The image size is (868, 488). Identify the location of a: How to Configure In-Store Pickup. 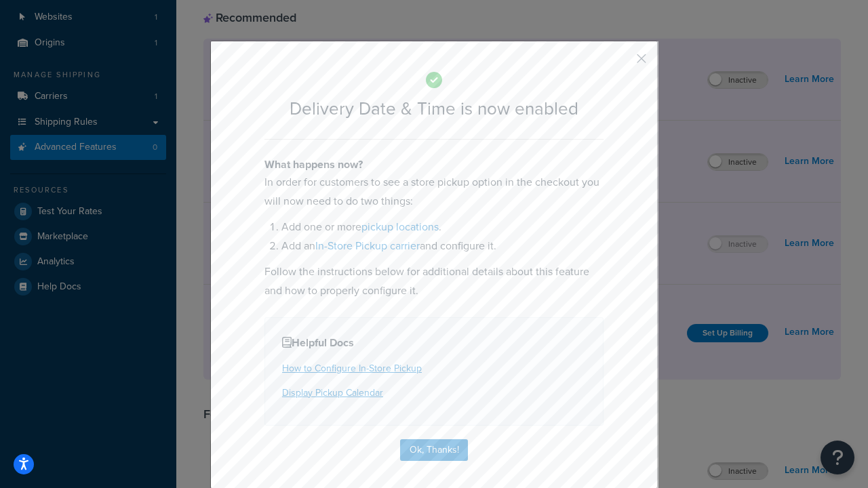
(352, 368).